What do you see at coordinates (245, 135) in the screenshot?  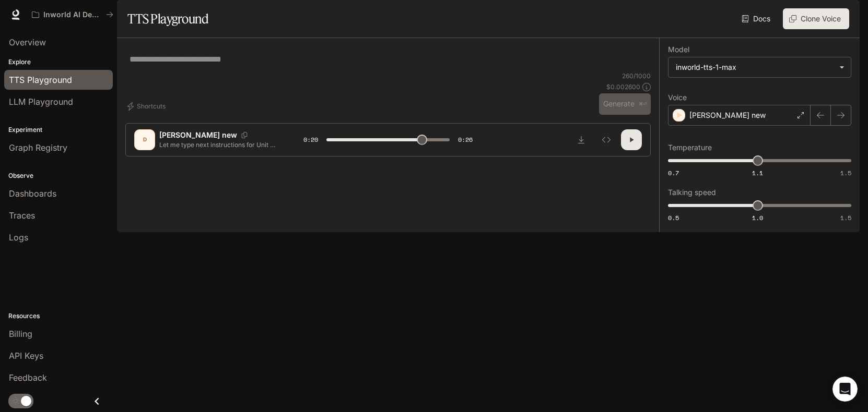 I see `button: Copy Voice ID` at bounding box center [245, 135].